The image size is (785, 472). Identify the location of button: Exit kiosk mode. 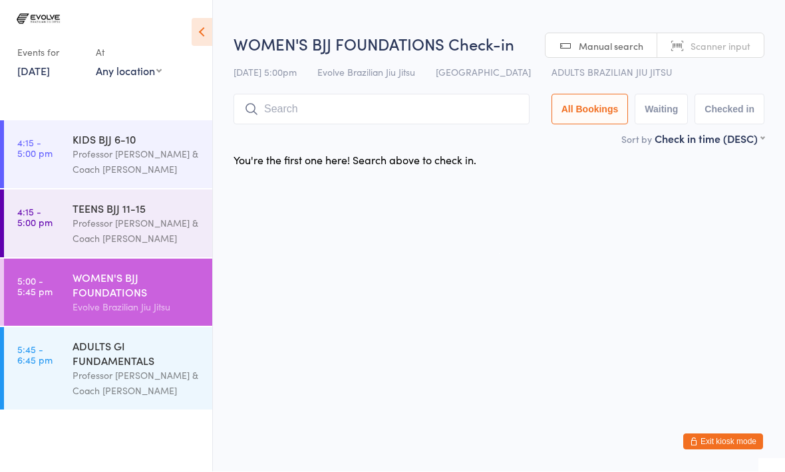
(723, 442).